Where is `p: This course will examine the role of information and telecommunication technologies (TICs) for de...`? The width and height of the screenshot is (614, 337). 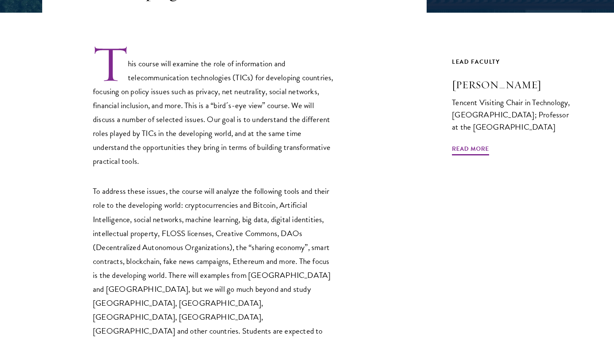
p: This course will examine the role of information and telecommunication technologies (TICs) for de... is located at coordinates (213, 106).